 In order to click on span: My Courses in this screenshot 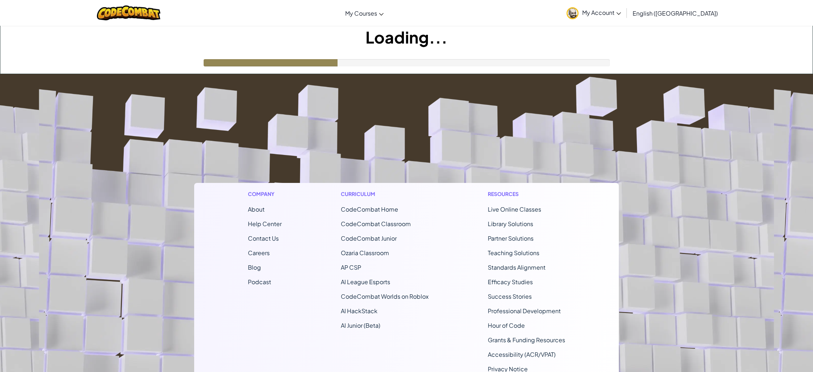, I will do `click(361, 13)`.